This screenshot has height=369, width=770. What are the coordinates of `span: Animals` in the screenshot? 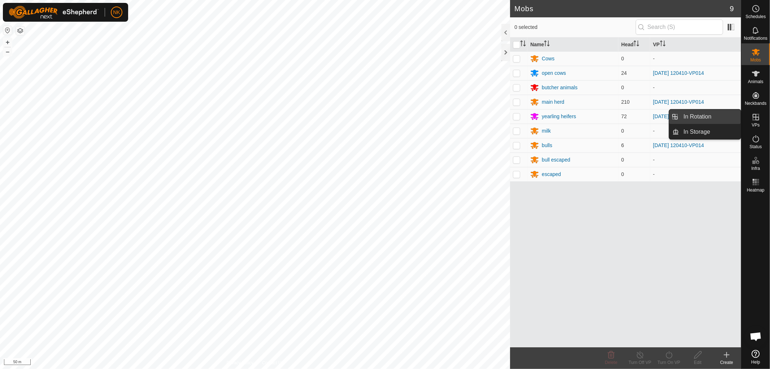 It's located at (755, 82).